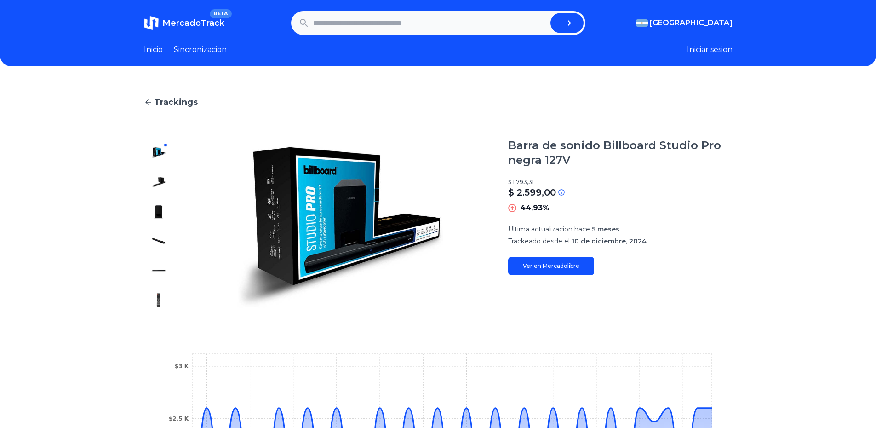 The image size is (876, 428). Describe the element at coordinates (535, 208) in the screenshot. I see `p: 44,93%` at that location.